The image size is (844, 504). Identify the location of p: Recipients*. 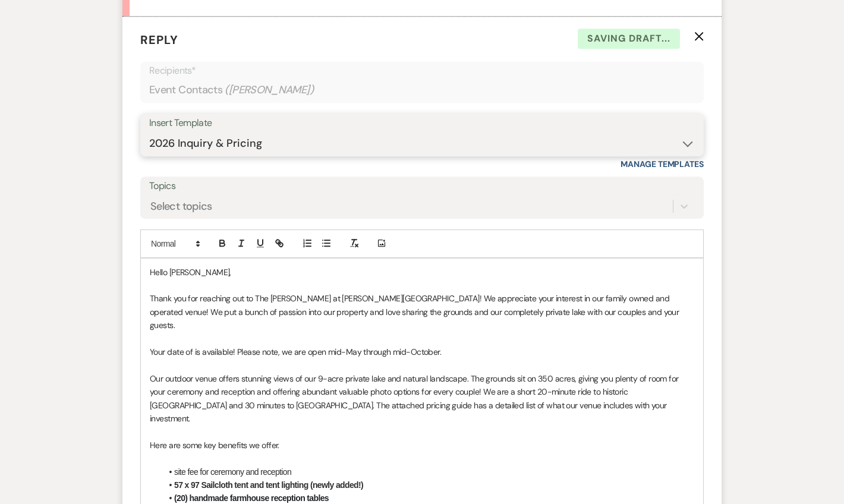
(422, 71).